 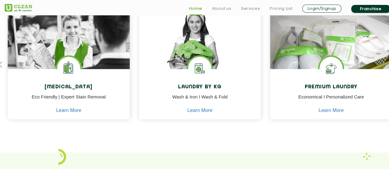 What do you see at coordinates (322, 9) in the screenshot?
I see `a: Login/Signup` at bounding box center [322, 9].